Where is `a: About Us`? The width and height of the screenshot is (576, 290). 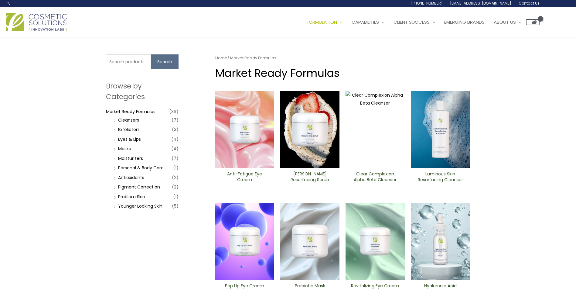
a: About Us is located at coordinates (507, 22).